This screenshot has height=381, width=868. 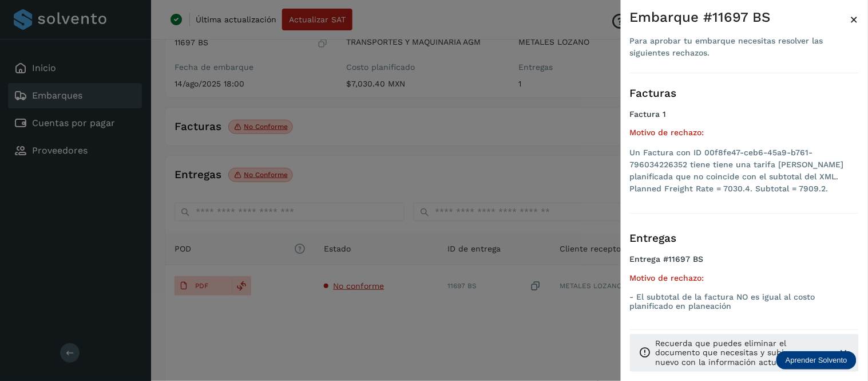 I want to click on h3: Entregas, so click(x=744, y=238).